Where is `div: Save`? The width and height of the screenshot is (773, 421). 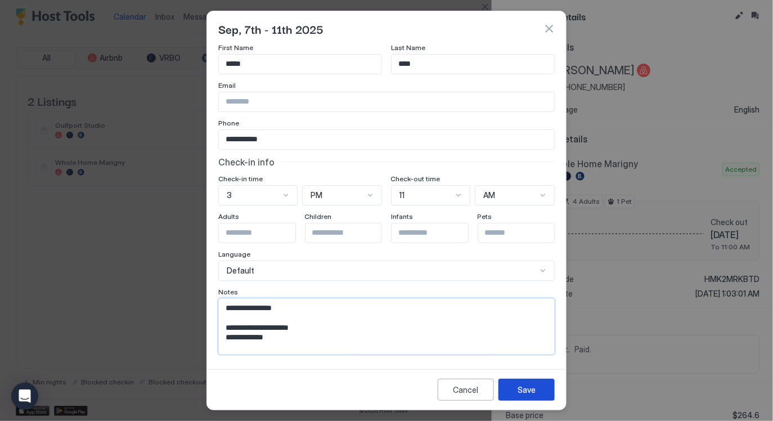 div: Save is located at coordinates (526, 389).